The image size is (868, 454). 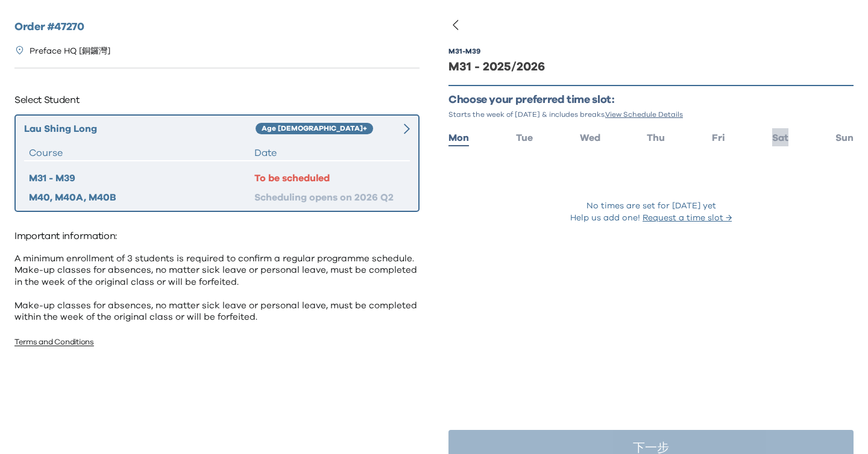 What do you see at coordinates (651, 218) in the screenshot?
I see `p: Help us add one!` at bounding box center [651, 218].